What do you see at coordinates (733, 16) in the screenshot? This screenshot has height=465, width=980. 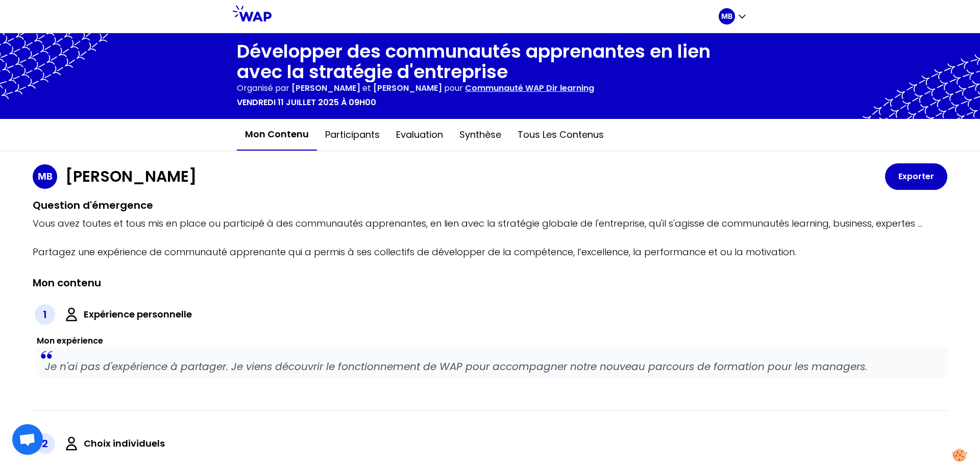 I see `button: MB` at bounding box center [733, 16].